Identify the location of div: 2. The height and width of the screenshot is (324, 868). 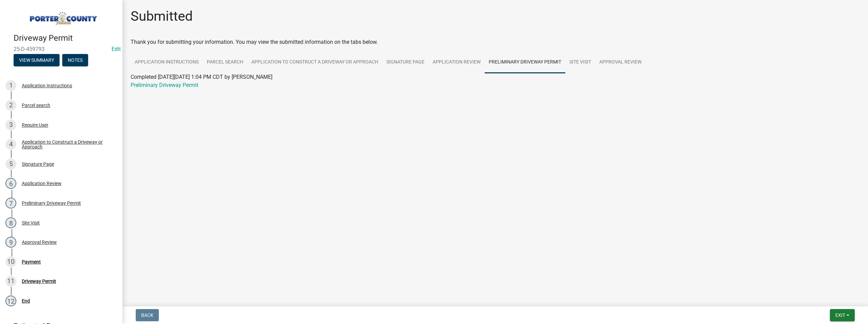
(11, 105).